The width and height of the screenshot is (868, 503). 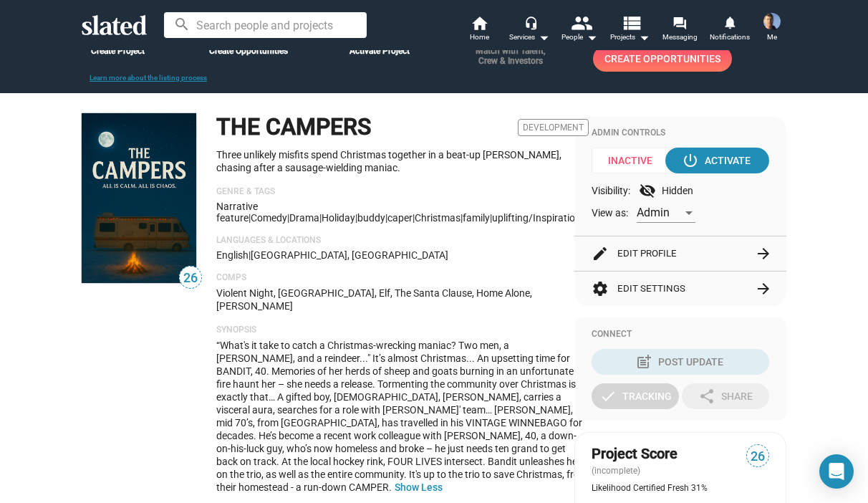 What do you see at coordinates (772, 29) in the screenshot?
I see `button: Joel CousinsMe` at bounding box center [772, 29].